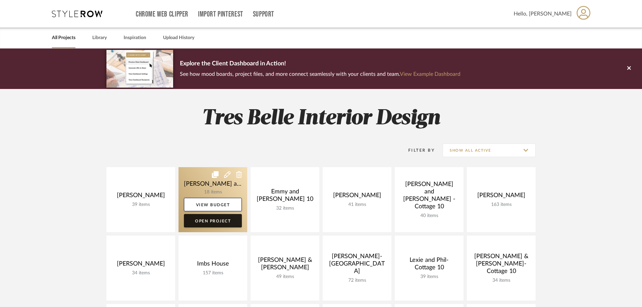 This screenshot has height=307, width=642. I want to click on a: Chrome Web Clipper, so click(162, 14).